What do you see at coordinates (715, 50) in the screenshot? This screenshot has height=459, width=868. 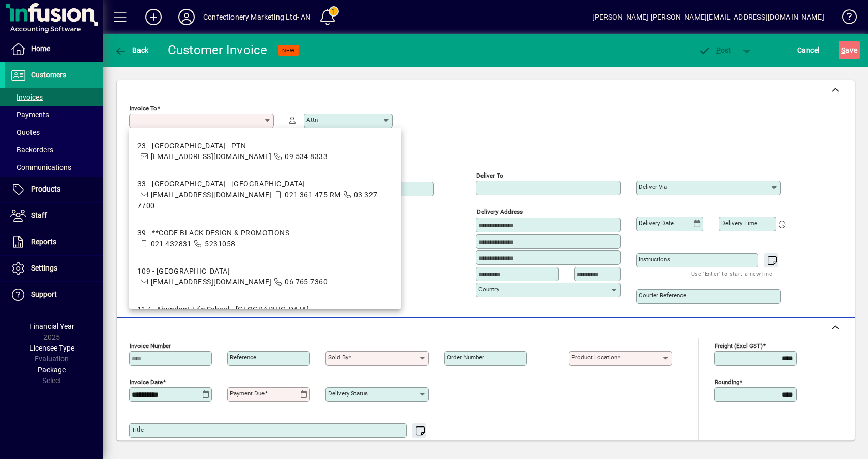 I see `button: Post` at bounding box center [715, 50].